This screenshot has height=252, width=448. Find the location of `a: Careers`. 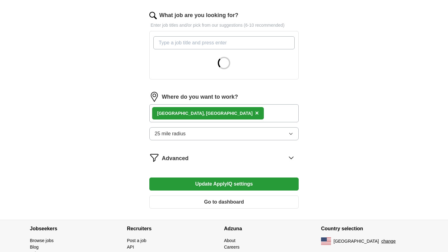

a: Careers is located at coordinates (232, 247).